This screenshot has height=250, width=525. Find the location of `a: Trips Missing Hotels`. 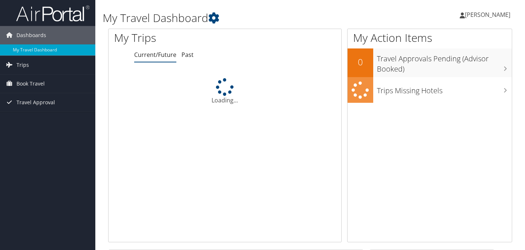

a: Trips Missing Hotels is located at coordinates (429, 90).